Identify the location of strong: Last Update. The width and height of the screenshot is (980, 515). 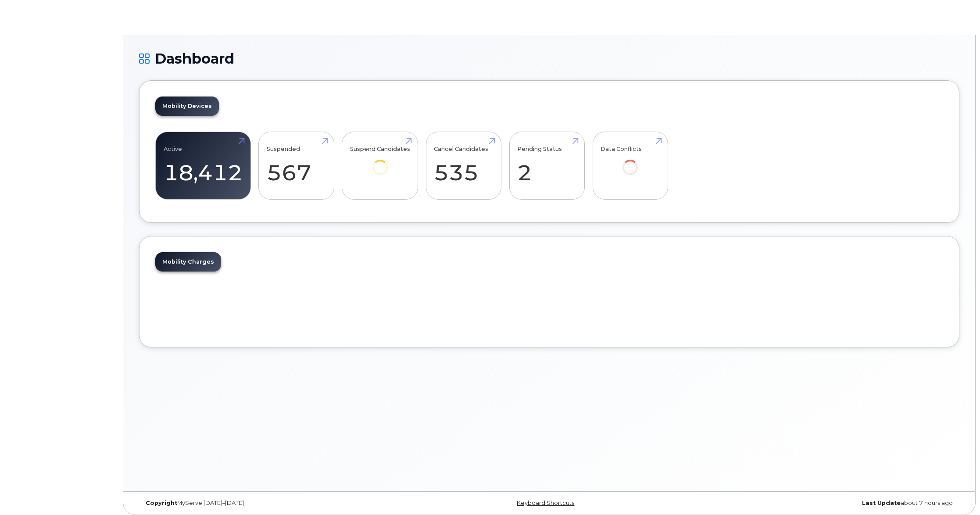
(881, 503).